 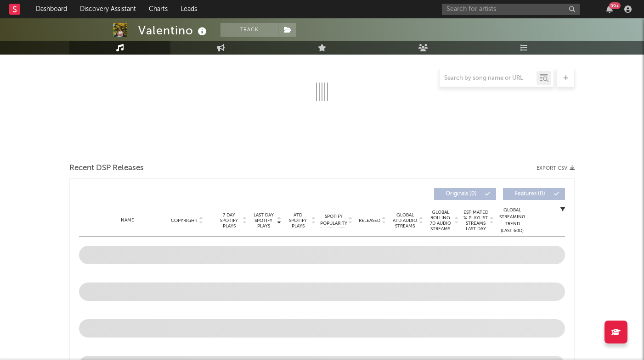 I want to click on span: Global Rolling 7D Audio Streams, so click(x=440, y=221).